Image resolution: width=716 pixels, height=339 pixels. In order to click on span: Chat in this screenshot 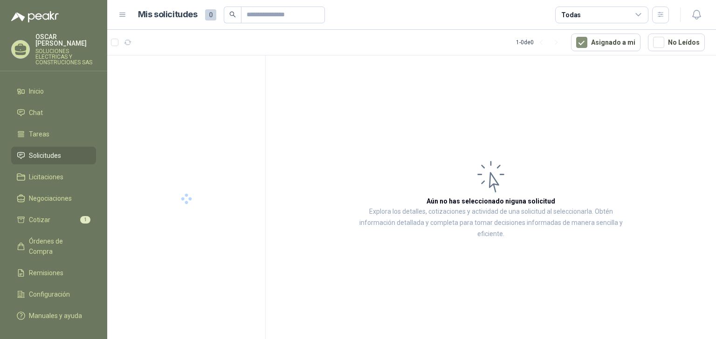, I will do `click(36, 113)`.